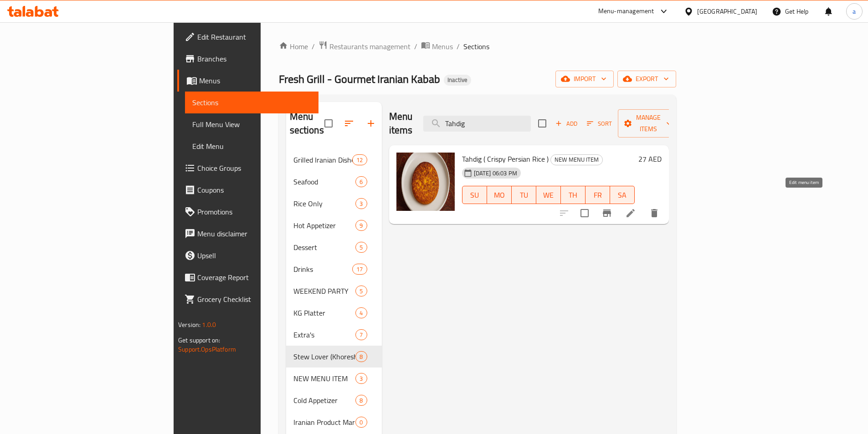 The width and height of the screenshot is (868, 434). What do you see at coordinates (324, 313) in the screenshot?
I see `span: KG Platter` at bounding box center [324, 313].